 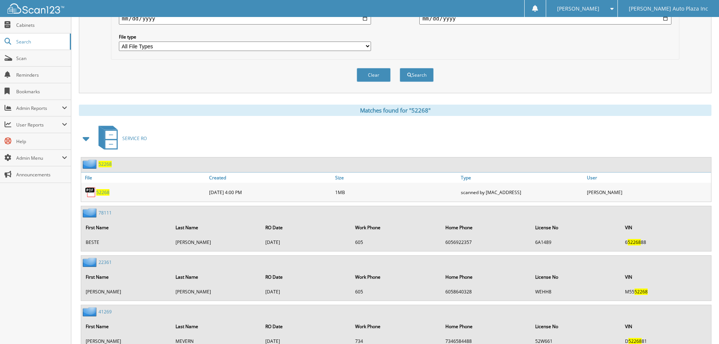 What do you see at coordinates (91, 192) in the screenshot?
I see `img: PDF.png` at bounding box center [91, 192].